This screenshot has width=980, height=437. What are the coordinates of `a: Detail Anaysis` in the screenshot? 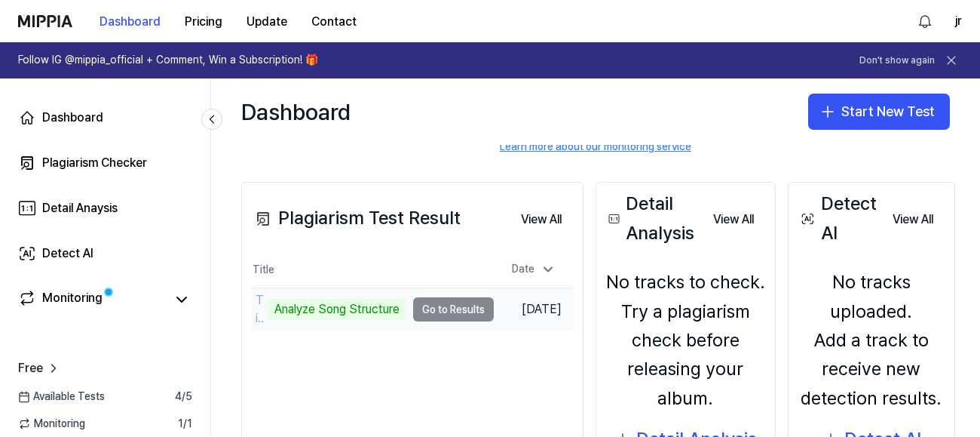 It's located at (105, 208).